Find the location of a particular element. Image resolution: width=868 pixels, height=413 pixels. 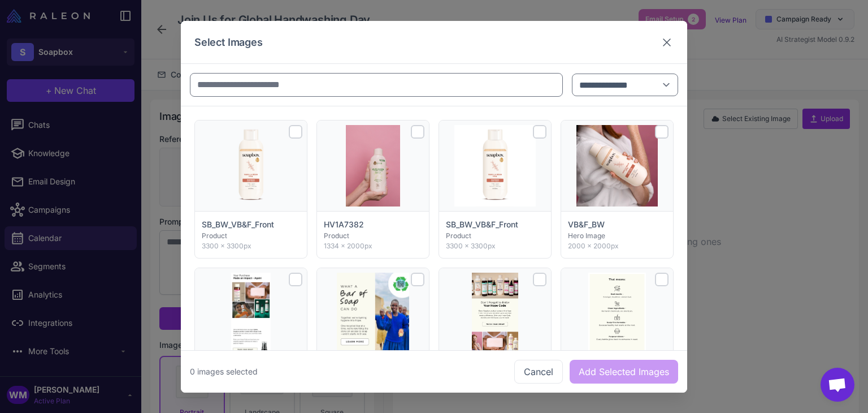

p: HV1A7382 is located at coordinates (373, 225).